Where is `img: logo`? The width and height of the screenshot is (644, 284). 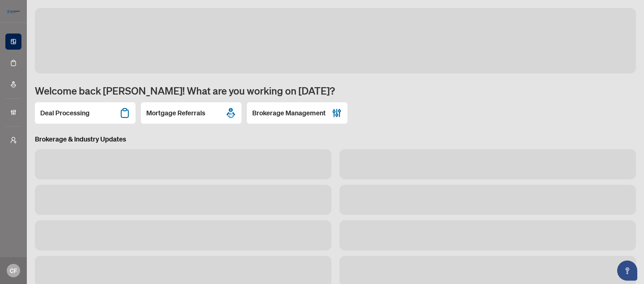
img: logo is located at coordinates (14, 12).